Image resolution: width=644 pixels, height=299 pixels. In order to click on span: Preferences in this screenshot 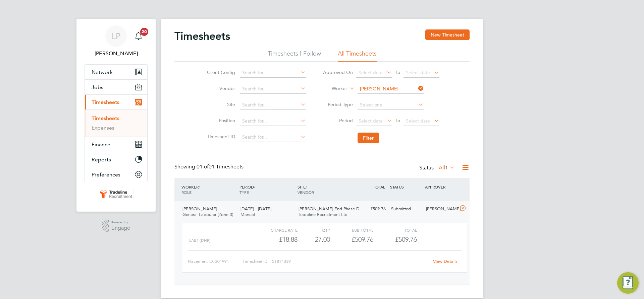, I will do `click(106, 174)`.